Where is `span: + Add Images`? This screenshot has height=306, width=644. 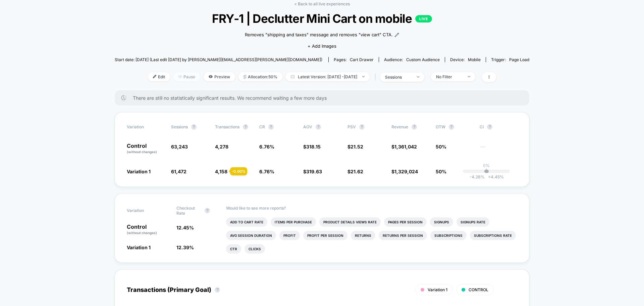 span: + Add Images is located at coordinates (322, 46).